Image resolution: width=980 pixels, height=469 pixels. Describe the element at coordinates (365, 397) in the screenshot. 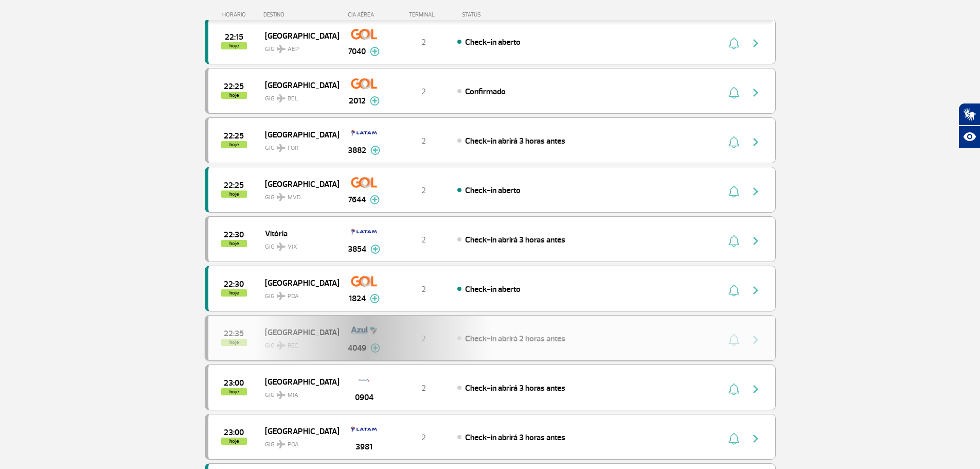

I see `span: 0904` at that location.